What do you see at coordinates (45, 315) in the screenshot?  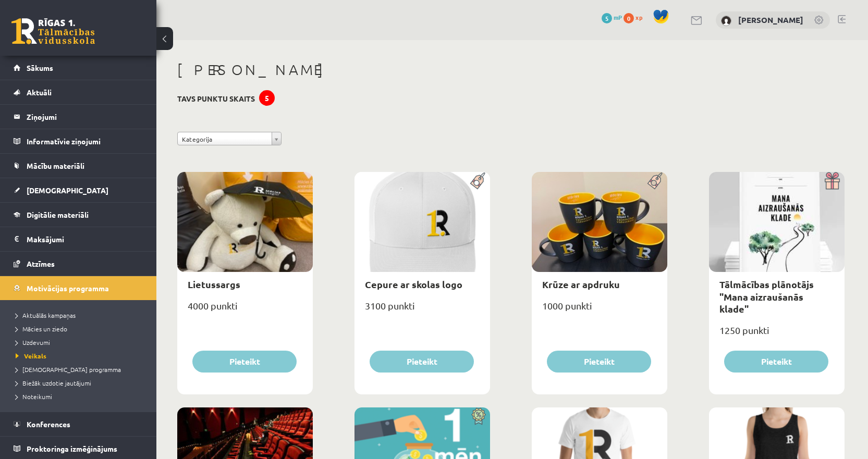 I see `span: Aktuālās kampaņas` at bounding box center [45, 315].